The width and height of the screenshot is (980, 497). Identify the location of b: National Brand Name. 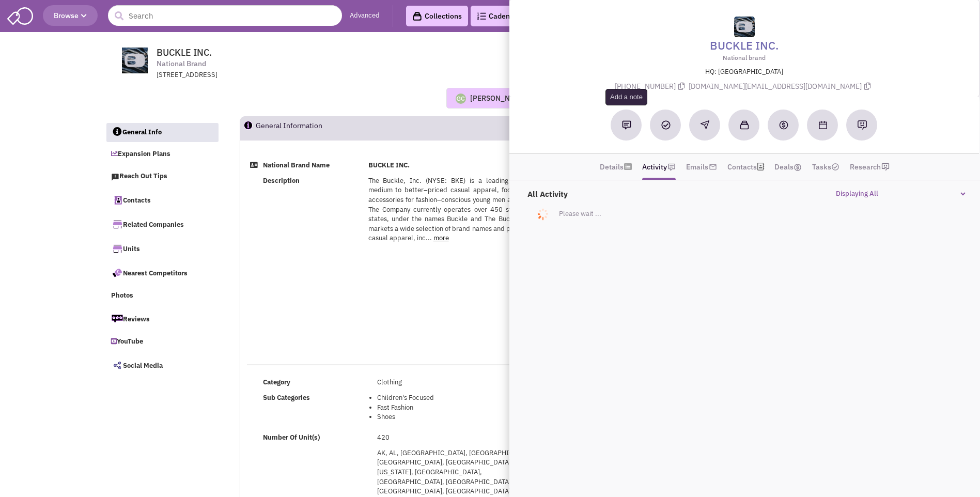
(296, 164).